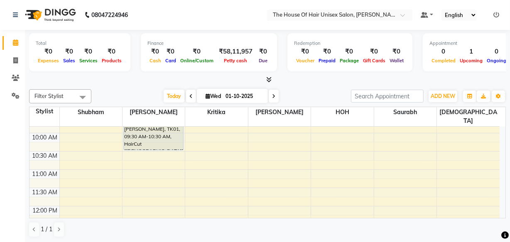 The width and height of the screenshot is (510, 242). What do you see at coordinates (263, 61) in the screenshot?
I see `span: Due` at bounding box center [263, 61].